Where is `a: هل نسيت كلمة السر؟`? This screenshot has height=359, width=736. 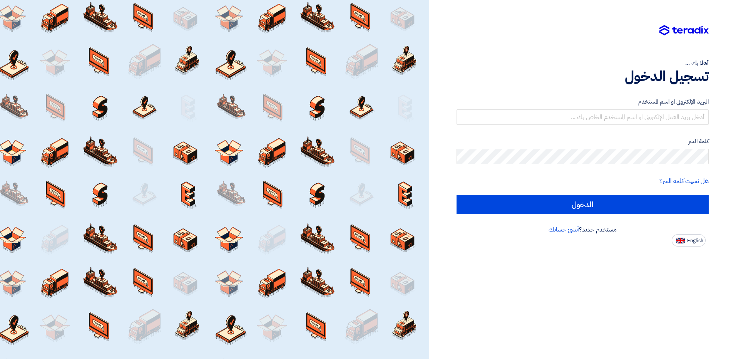 a: هل نسيت كلمة السر؟ is located at coordinates (684, 181).